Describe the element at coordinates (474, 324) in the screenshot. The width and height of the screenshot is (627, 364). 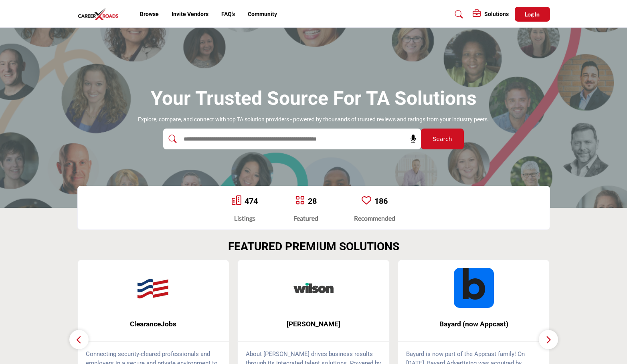
I see `b: Bayard (now Appcast)` at that location.